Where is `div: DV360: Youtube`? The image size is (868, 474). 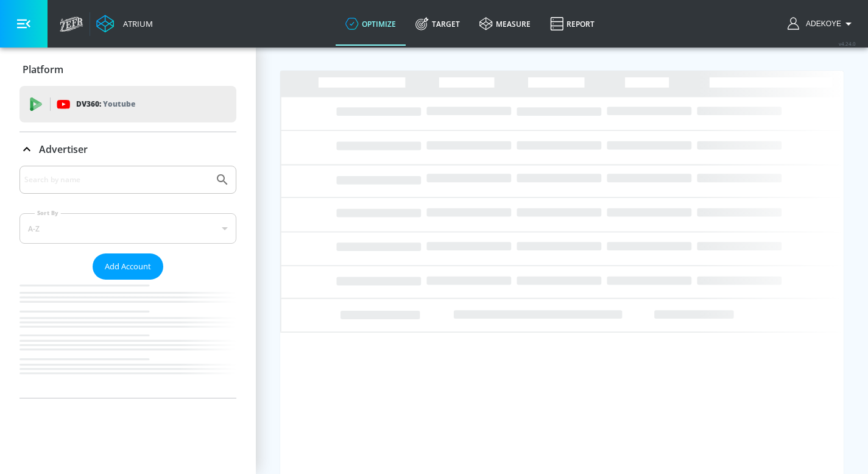 div: DV360: Youtube is located at coordinates (128, 104).